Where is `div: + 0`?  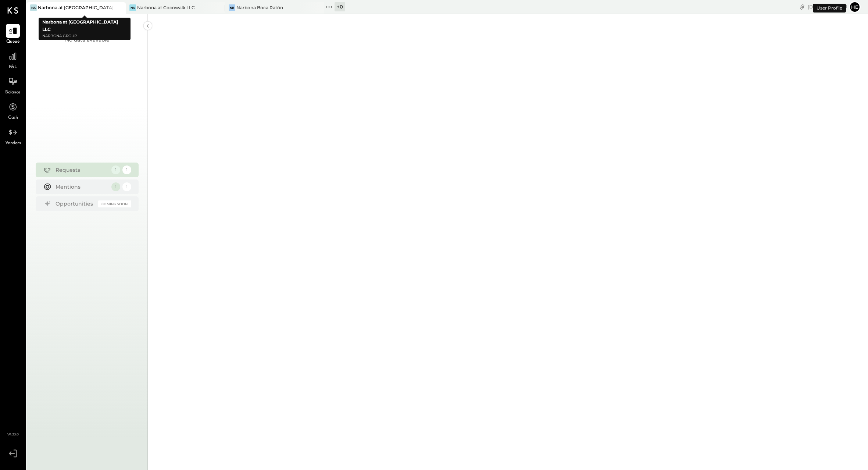
div: + 0 is located at coordinates (340, 7).